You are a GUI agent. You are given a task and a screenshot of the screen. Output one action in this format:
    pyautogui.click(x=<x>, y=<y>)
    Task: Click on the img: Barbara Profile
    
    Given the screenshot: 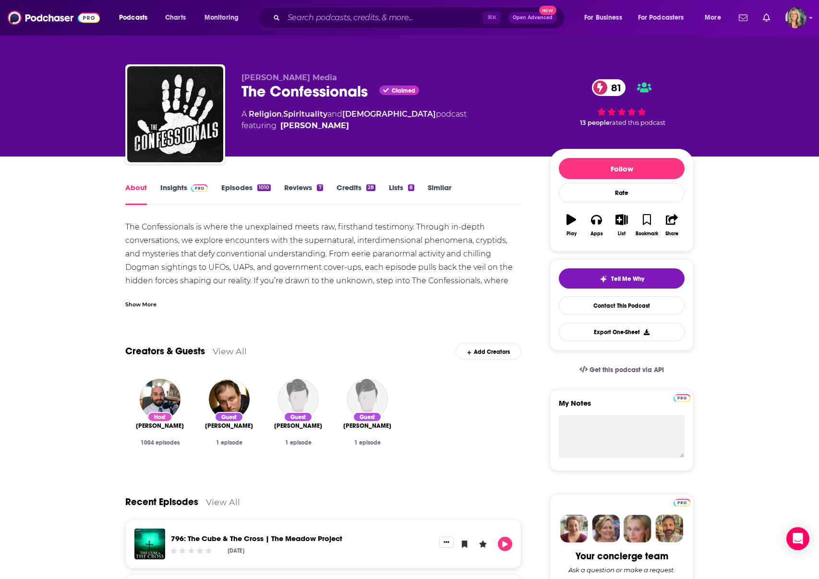 What is the action you would take?
    pyautogui.click(x=606, y=528)
    